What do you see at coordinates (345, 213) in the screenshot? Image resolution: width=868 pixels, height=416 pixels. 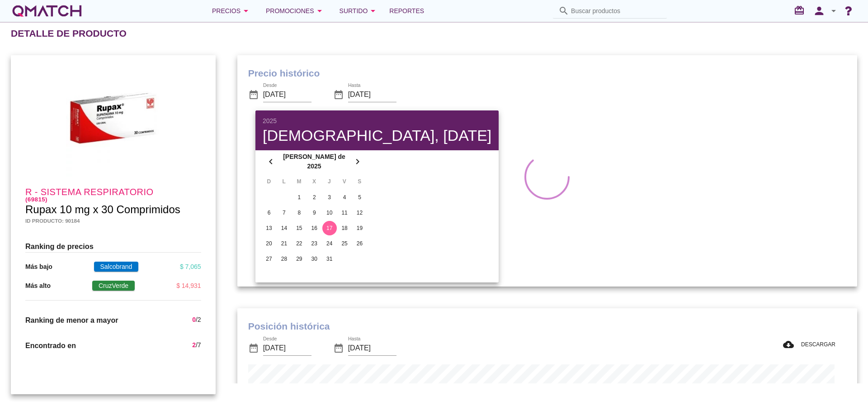 I see `button: 11` at bounding box center [345, 213].